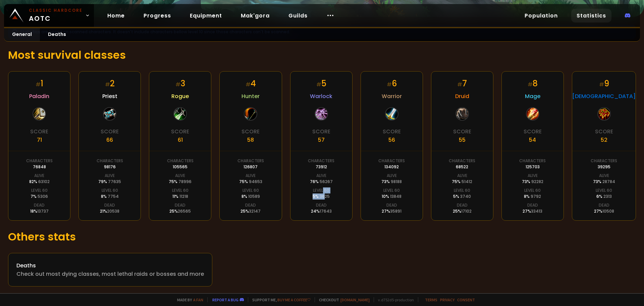 The width and height of the screenshot is (644, 306). I want to click on div: 18 %, so click(39, 211).